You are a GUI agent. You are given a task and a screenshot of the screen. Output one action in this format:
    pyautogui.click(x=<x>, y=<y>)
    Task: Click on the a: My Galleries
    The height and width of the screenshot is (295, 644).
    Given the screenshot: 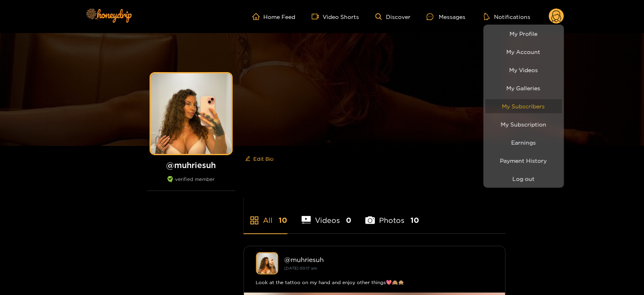 What is the action you would take?
    pyautogui.click(x=524, y=88)
    